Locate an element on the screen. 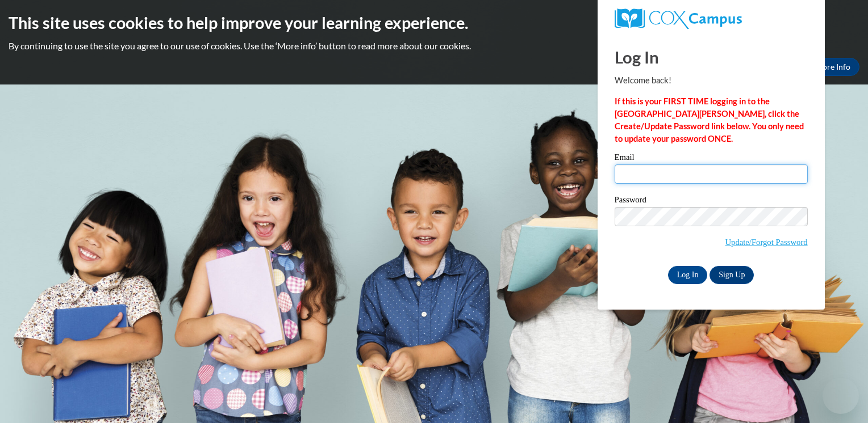  a: Sign Up is located at coordinates (732, 275).